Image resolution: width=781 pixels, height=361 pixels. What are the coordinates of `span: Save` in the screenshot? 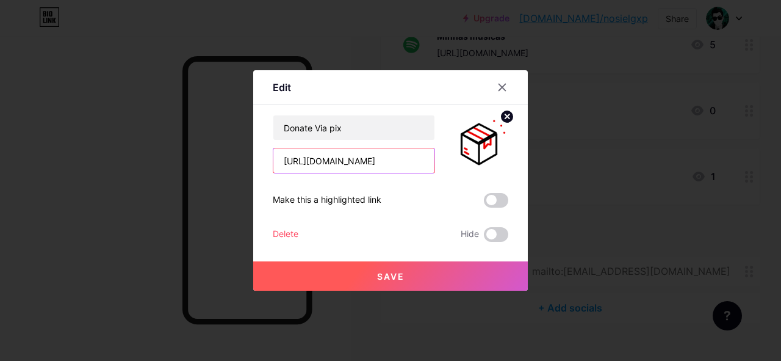 It's located at (391, 276).